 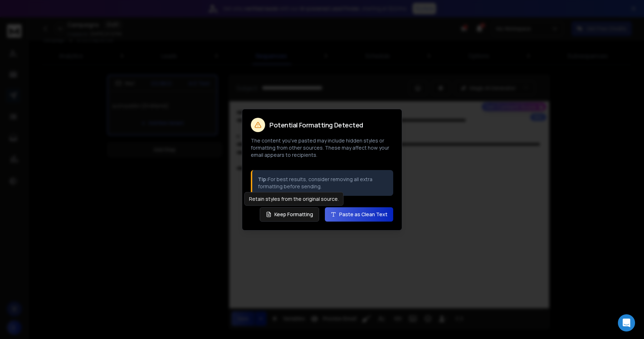 I want to click on button: Keep Formatting, so click(x=289, y=214).